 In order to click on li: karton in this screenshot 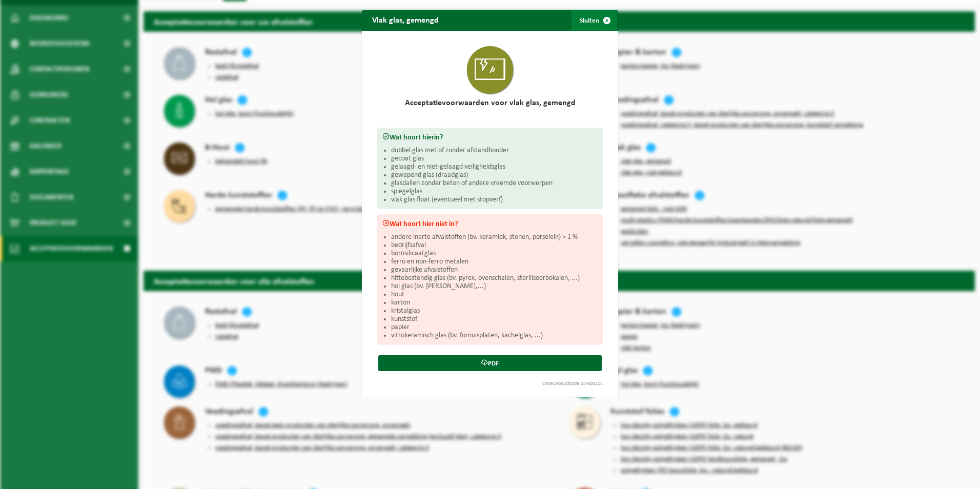, I will do `click(494, 303)`.